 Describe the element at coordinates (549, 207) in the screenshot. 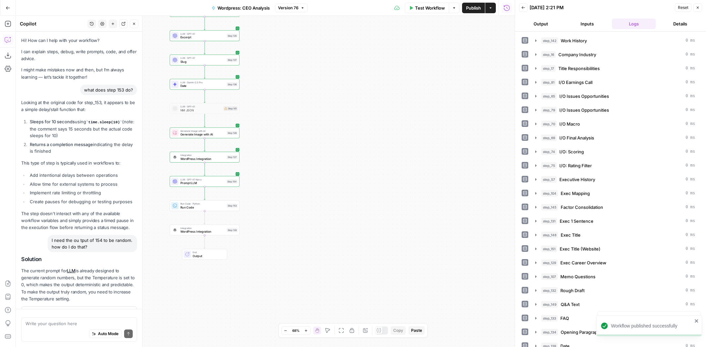

I see `span: step_145` at that location.